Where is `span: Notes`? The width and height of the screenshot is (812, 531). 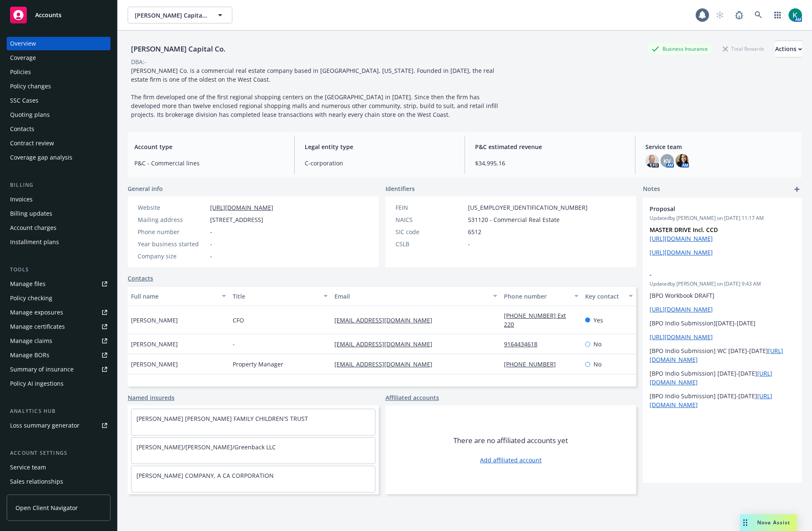
span: Notes is located at coordinates (652, 189).